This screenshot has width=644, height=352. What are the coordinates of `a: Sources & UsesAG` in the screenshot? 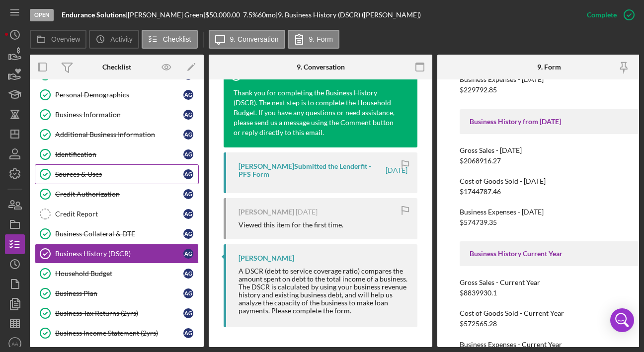 It's located at (117, 174).